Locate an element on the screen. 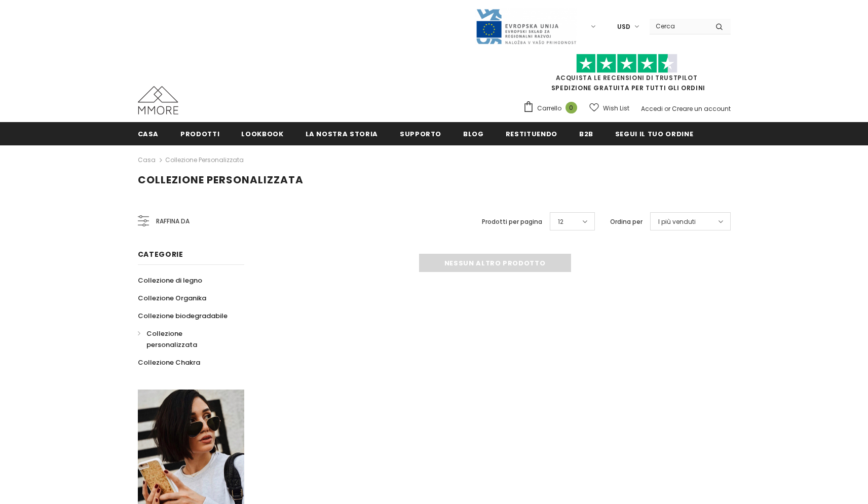 This screenshot has height=504, width=868. span: Blog is located at coordinates (473, 134).